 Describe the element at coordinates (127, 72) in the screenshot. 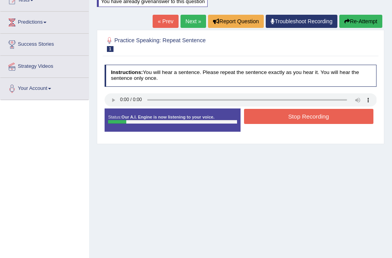

I see `b: Instructions:` at that location.